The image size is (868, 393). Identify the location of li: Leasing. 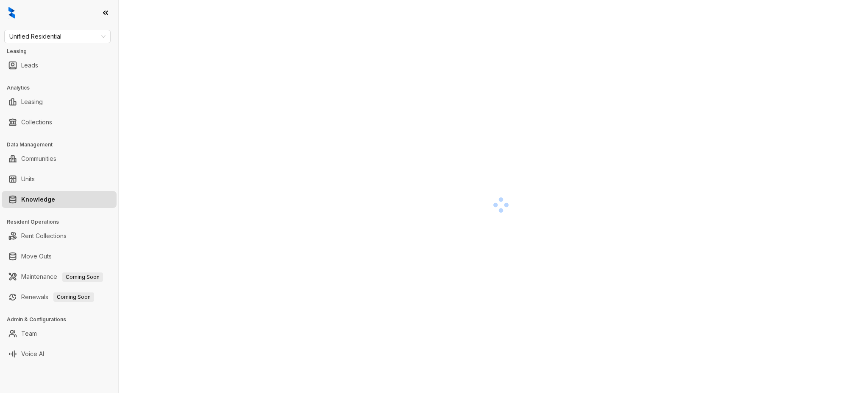
(59, 102).